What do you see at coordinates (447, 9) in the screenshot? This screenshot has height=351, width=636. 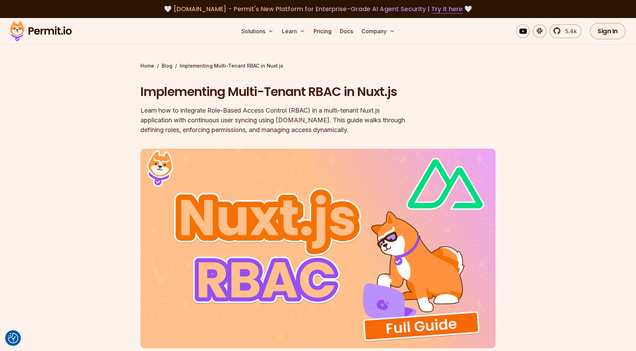 I see `a: Try it here` at bounding box center [447, 9].